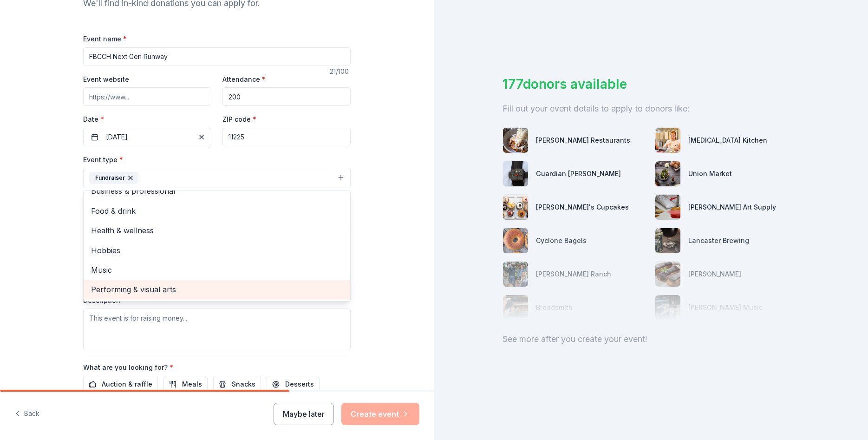  I want to click on button: Fundraiser, so click(217, 178).